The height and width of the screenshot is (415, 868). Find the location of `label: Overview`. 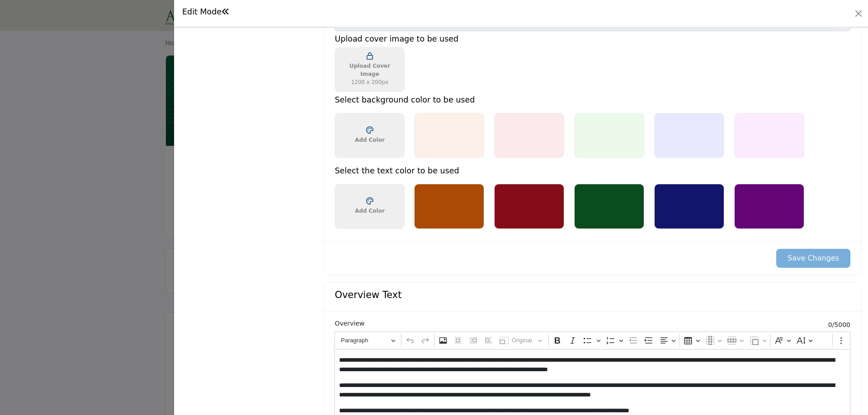

label: Overview is located at coordinates (349, 324).